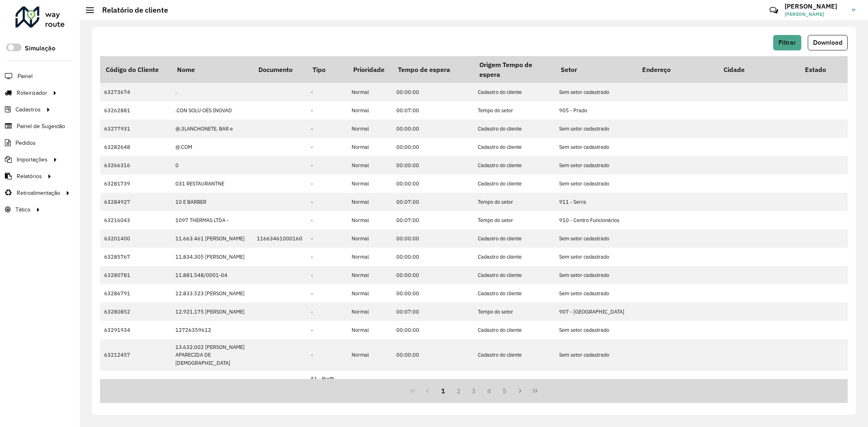  Describe the element at coordinates (135, 275) in the screenshot. I see `td: 63280781` at that location.